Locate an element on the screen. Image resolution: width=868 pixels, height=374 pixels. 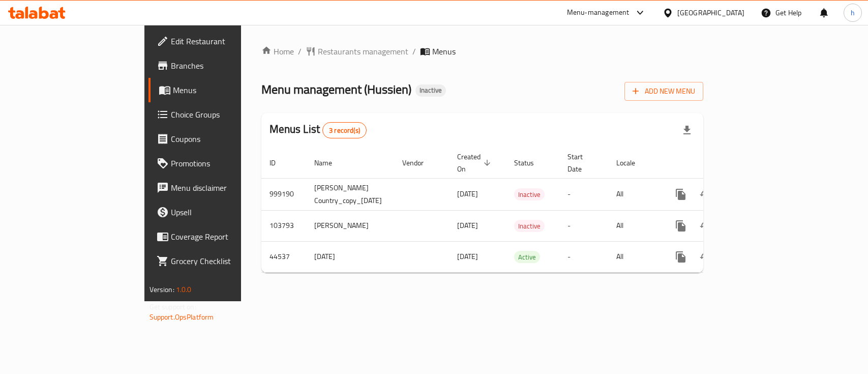
th: Actions is located at coordinates (718, 163).